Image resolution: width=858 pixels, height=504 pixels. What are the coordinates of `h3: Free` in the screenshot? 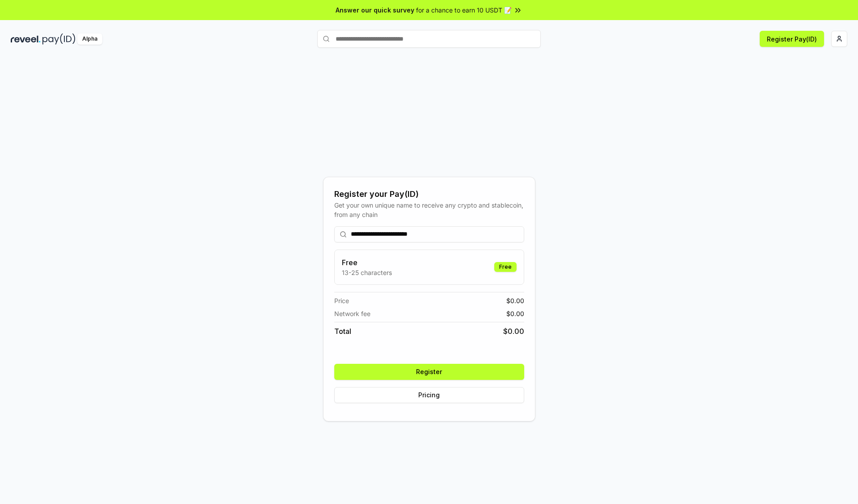 It's located at (367, 263).